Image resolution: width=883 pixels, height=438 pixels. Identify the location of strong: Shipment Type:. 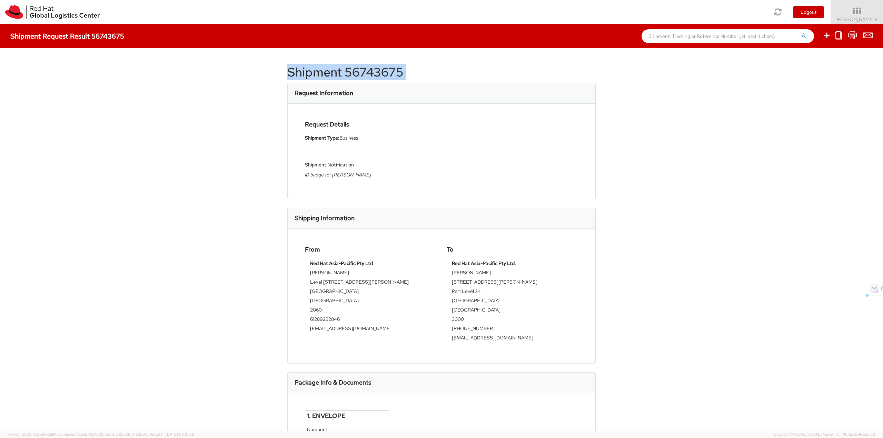
(322, 138).